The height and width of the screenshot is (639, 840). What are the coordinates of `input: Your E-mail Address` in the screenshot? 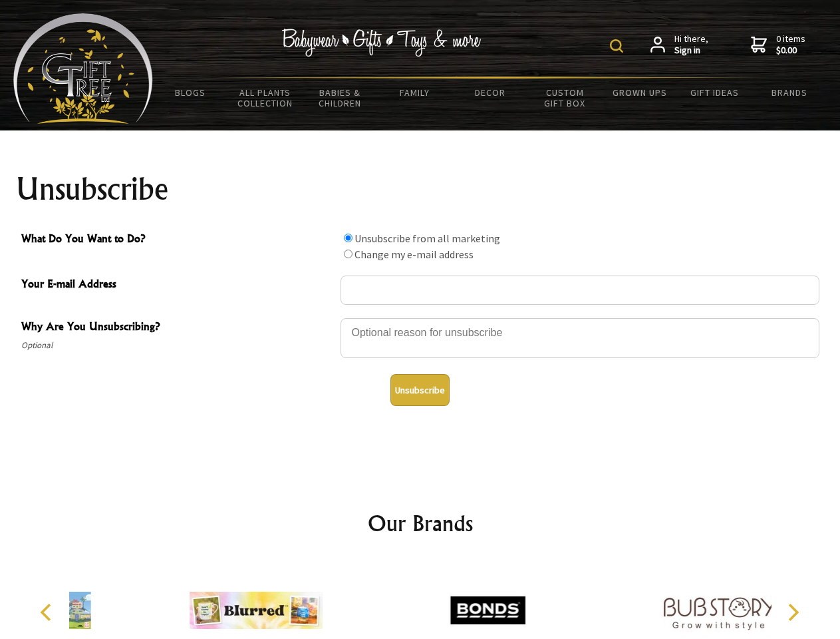 It's located at (580, 290).